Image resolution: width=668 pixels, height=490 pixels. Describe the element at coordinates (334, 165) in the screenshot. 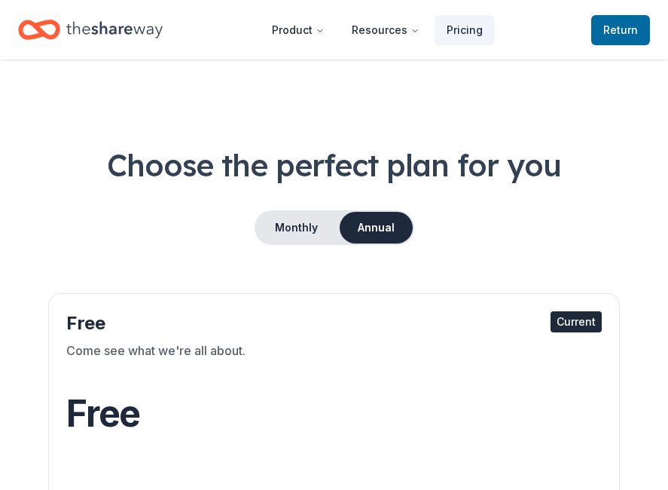

I see `h1: Choose the perfect plan for you` at that location.